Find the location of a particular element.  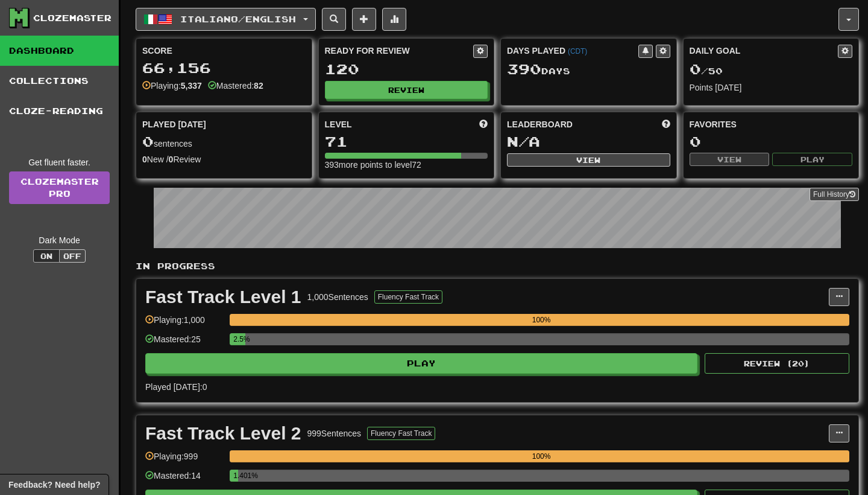

div: Playing: 1,000 is located at coordinates (184, 323).